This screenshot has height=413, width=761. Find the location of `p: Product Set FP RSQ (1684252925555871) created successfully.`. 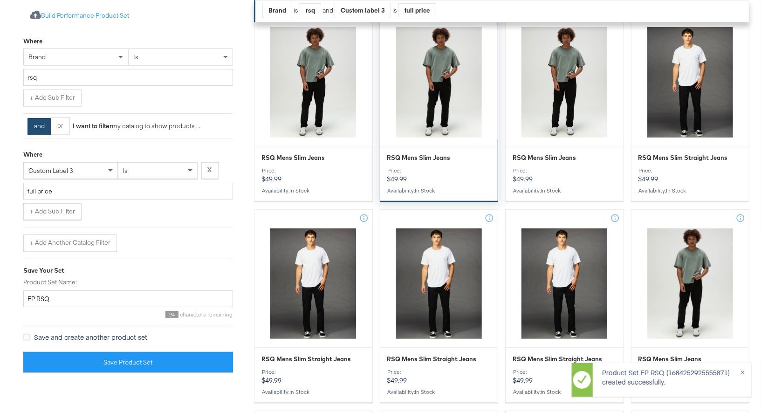

p: Product Set FP RSQ (1684252925555871) created successfully. is located at coordinates (671, 377).